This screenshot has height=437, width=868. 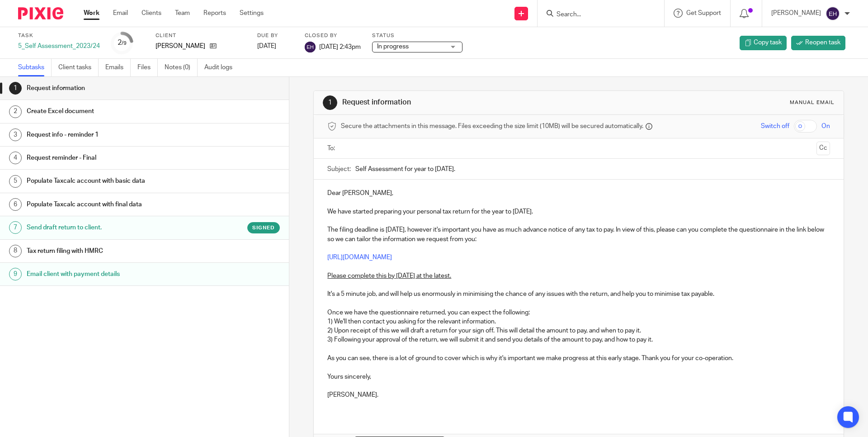 I want to click on div: 5_Self Assessment_2023/24, so click(x=59, y=46).